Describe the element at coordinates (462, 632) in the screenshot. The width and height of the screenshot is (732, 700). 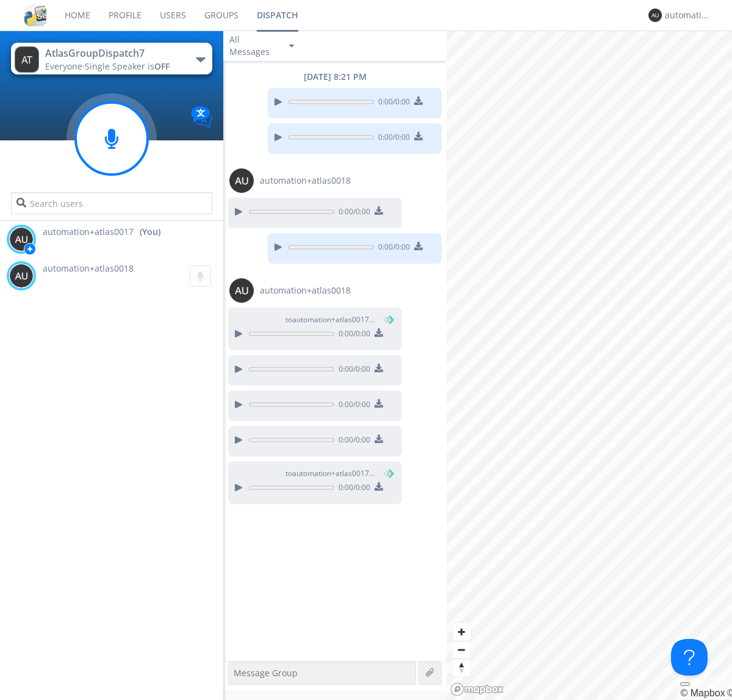
I see `button: Zoom in` at that location.